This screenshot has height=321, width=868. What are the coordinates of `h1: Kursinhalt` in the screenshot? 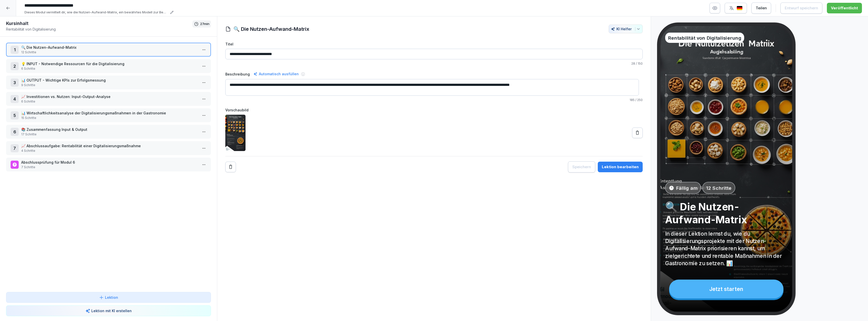 It's located at (99, 23).